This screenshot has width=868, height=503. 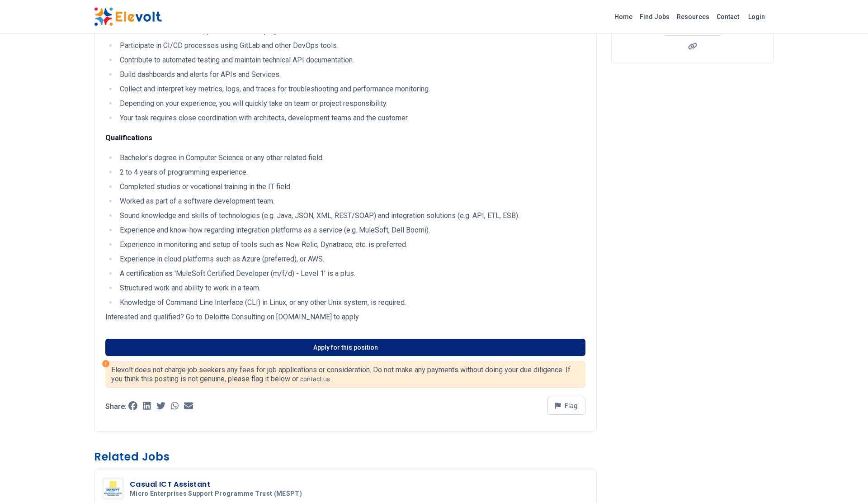 What do you see at coordinates (113, 489) in the screenshot?
I see `img: Micro Enterprises Support Programme Trust (MESPT)` at bounding box center [113, 489].